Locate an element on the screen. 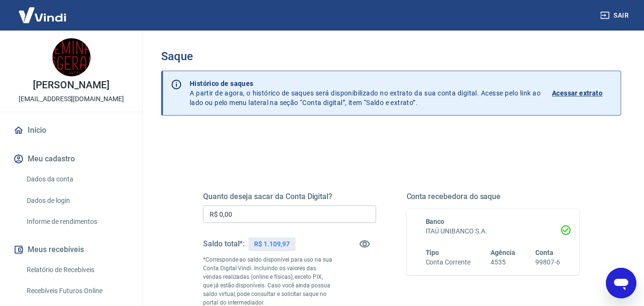 Image resolution: width=644 pixels, height=306 pixels. h6: 99807-6 is located at coordinates (547, 262).